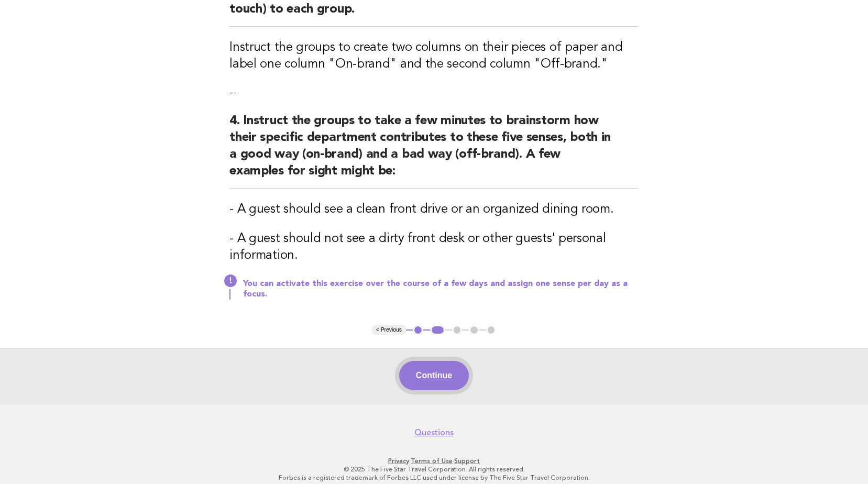  What do you see at coordinates (434, 210) in the screenshot?
I see `h3: - A guest should see a clean front drive or an organized dining room.` at bounding box center [434, 210].